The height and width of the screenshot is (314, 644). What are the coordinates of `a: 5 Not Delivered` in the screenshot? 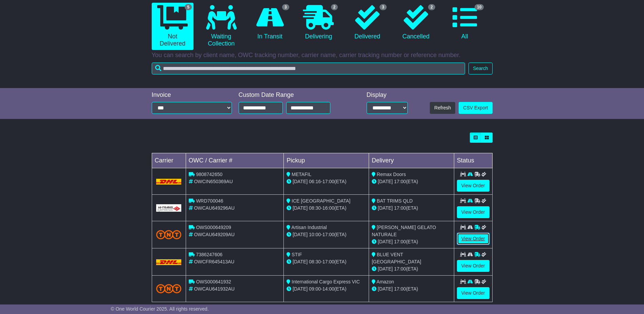 It's located at (173, 26).